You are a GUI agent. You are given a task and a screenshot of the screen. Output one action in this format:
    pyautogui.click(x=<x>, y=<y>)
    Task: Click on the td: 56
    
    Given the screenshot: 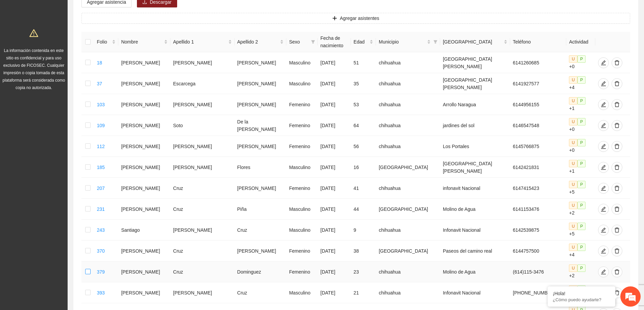 What is the action you would take?
    pyautogui.click(x=363, y=146)
    